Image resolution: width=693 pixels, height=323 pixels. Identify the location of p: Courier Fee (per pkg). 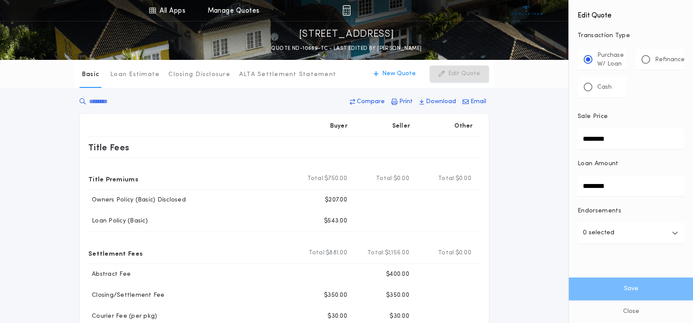
(122, 317).